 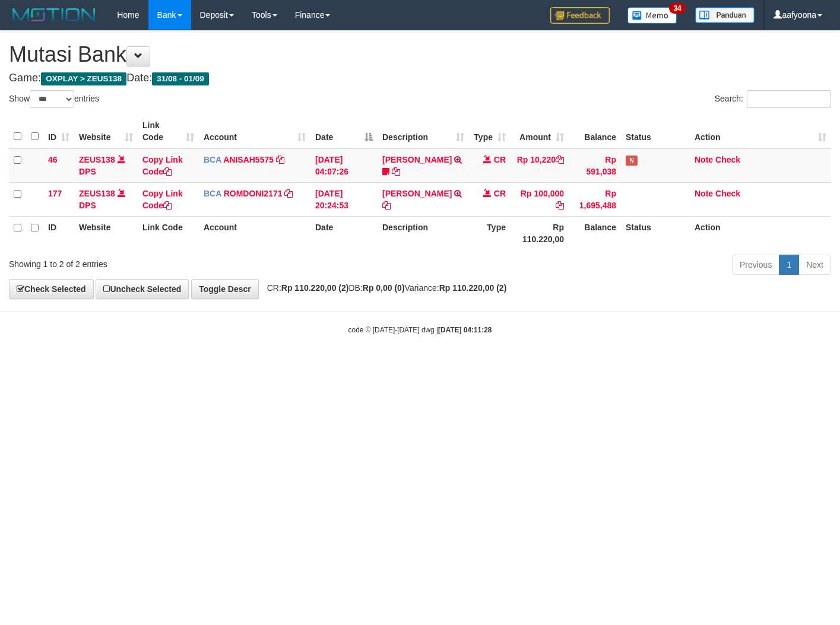 What do you see at coordinates (168, 132) in the screenshot?
I see `th: Link Code: activate to sort column ascending` at bounding box center [168, 132].